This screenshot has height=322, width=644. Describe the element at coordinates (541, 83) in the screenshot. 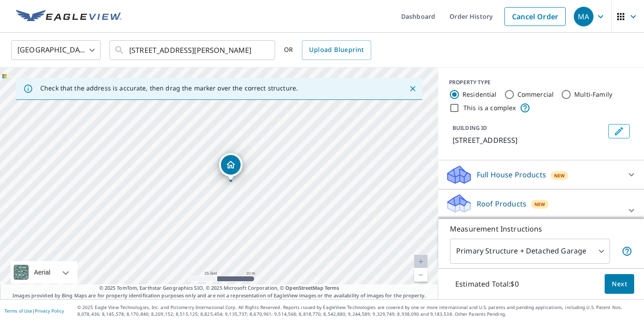

I see `div: PROPERTY TYPE` at that location.